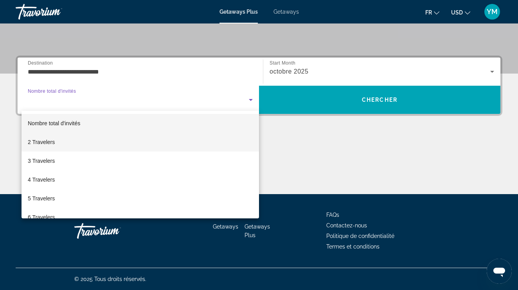 The image size is (518, 290). What do you see at coordinates (41, 180) in the screenshot?
I see `span: 4 Travelers` at bounding box center [41, 180].